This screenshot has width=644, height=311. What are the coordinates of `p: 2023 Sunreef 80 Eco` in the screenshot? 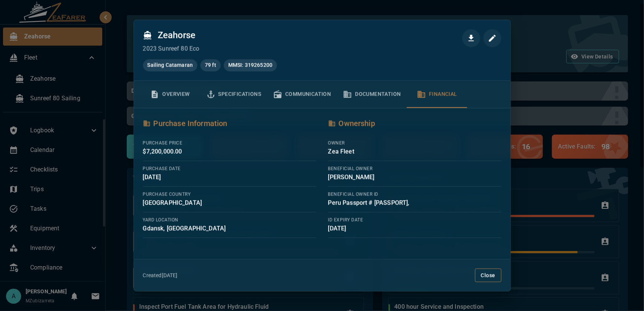 It's located at (299, 48).